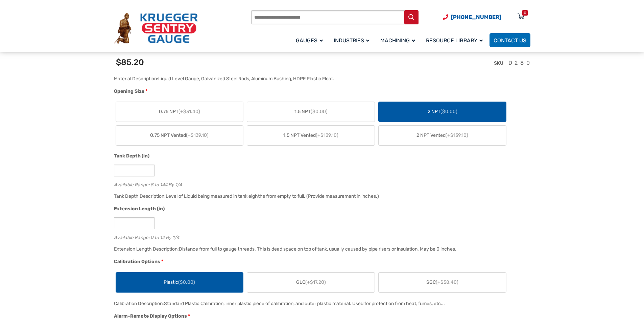  Describe the element at coordinates (518, 63) in the screenshot. I see `span: D-2-8-0` at that location.